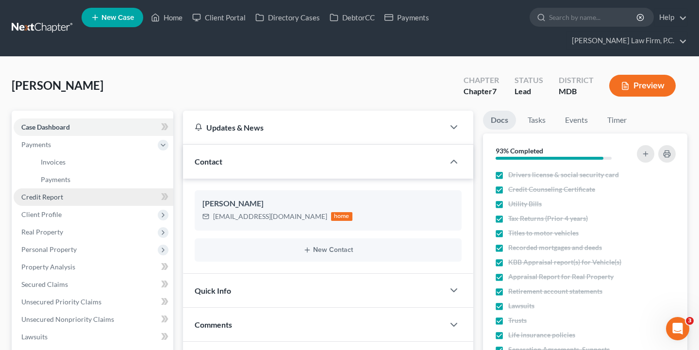  I want to click on span: 7, so click(494, 91).